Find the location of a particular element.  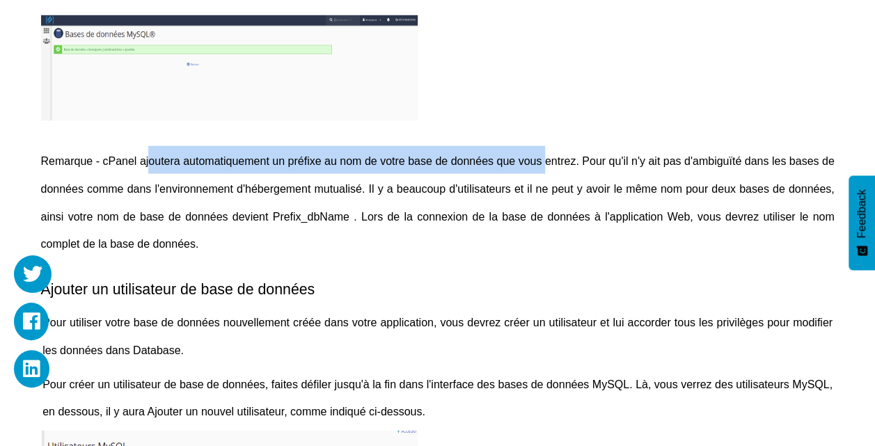

span: Feedback is located at coordinates (862, 214).